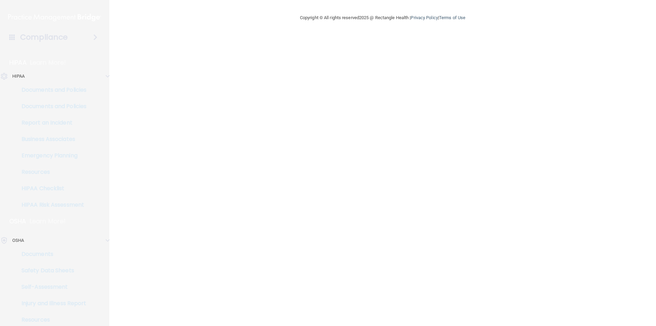  I want to click on p: HIPAA Risk Assessment, so click(51, 205).